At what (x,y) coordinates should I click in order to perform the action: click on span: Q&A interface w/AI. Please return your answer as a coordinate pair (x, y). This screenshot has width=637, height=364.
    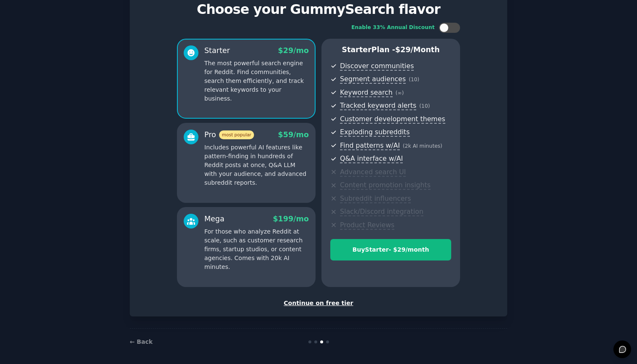
    Looking at the image, I should click on (371, 159).